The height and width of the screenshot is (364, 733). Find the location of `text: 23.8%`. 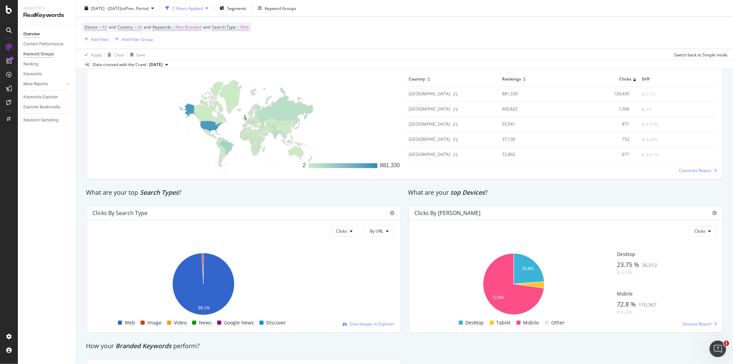

text: 23.8% is located at coordinates (528, 269).